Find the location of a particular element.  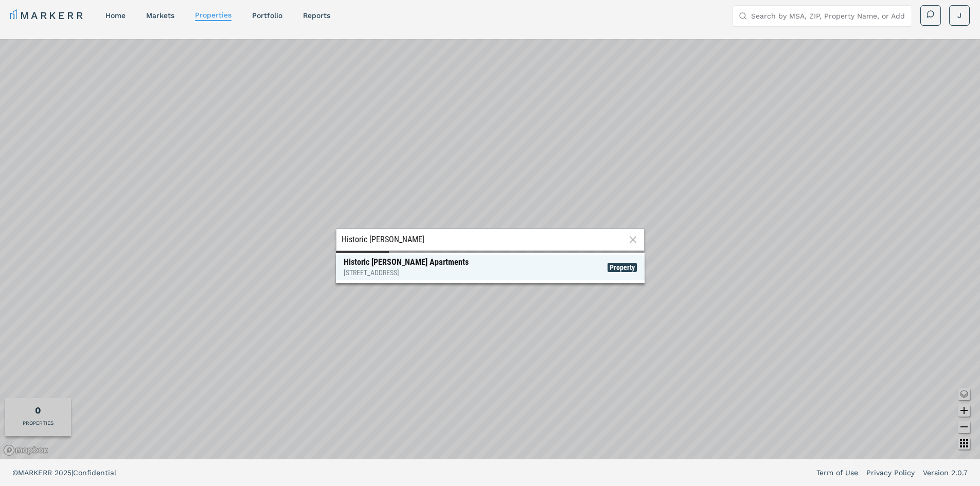

span: J is located at coordinates (959, 15).